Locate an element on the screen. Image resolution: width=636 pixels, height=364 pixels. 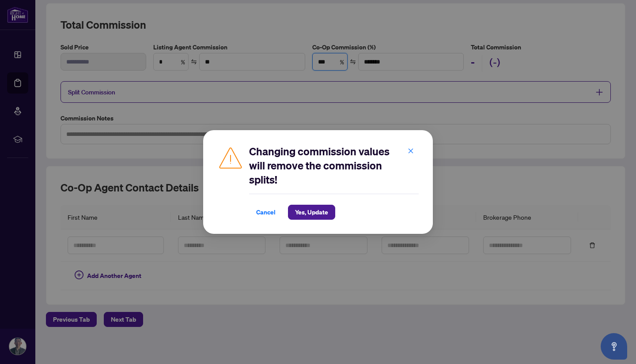
button: Open asap is located at coordinates (614, 347).